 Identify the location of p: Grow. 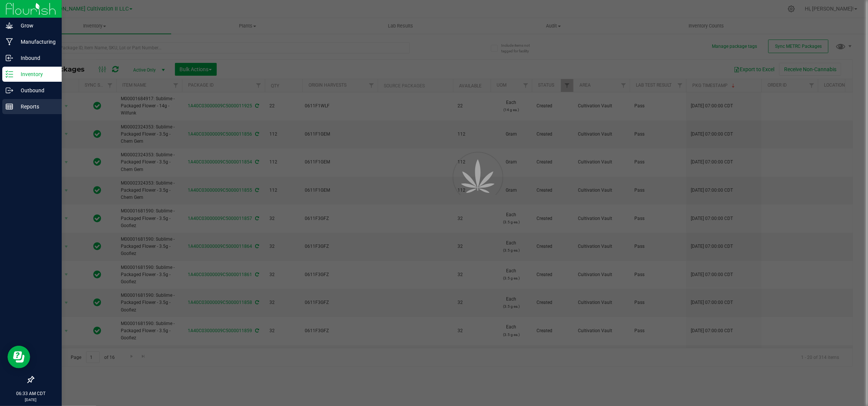
(36, 26).